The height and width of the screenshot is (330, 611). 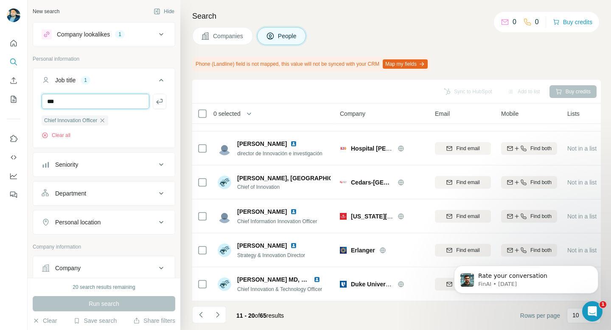 I want to click on button: Hide, so click(x=164, y=11).